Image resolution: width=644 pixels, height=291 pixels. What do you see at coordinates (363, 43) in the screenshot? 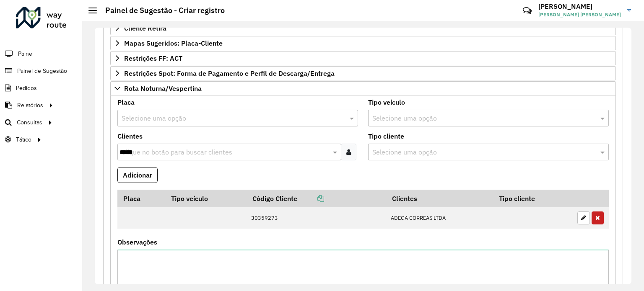
I see `a: Mapas Sugeridos: Placa-Cliente` at bounding box center [363, 43].